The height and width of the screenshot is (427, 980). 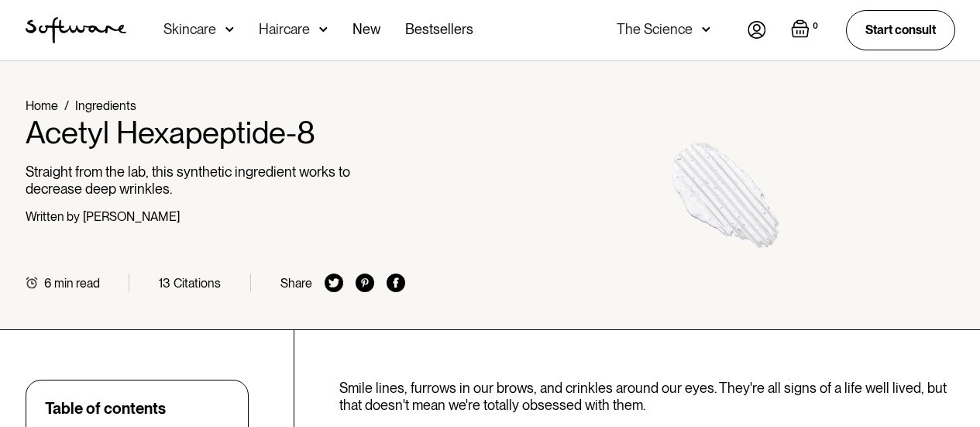 What do you see at coordinates (284, 30) in the screenshot?
I see `div: Haircare` at bounding box center [284, 30].